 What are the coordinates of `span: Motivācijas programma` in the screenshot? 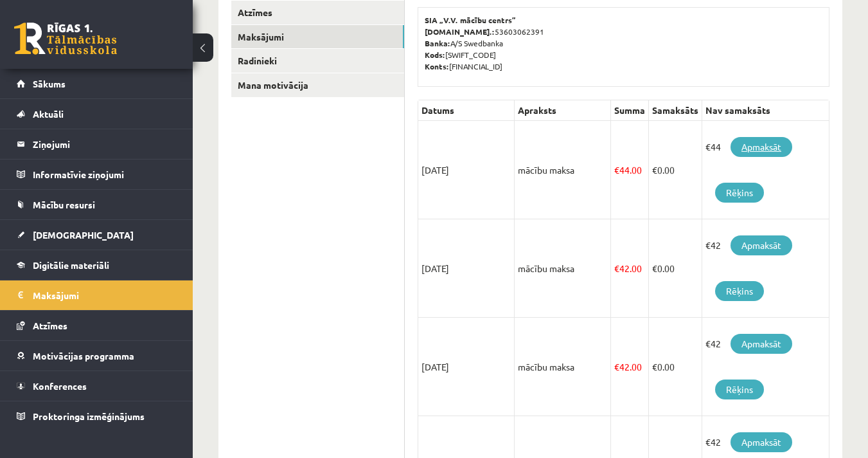 It's located at (84, 356).